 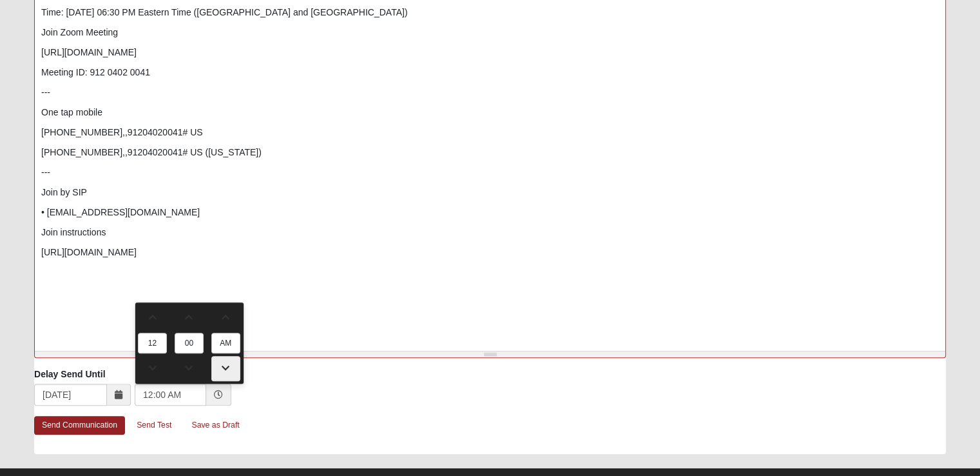 What do you see at coordinates (490, 32) in the screenshot?
I see `p: Join Zoom Meeting` at bounding box center [490, 32].